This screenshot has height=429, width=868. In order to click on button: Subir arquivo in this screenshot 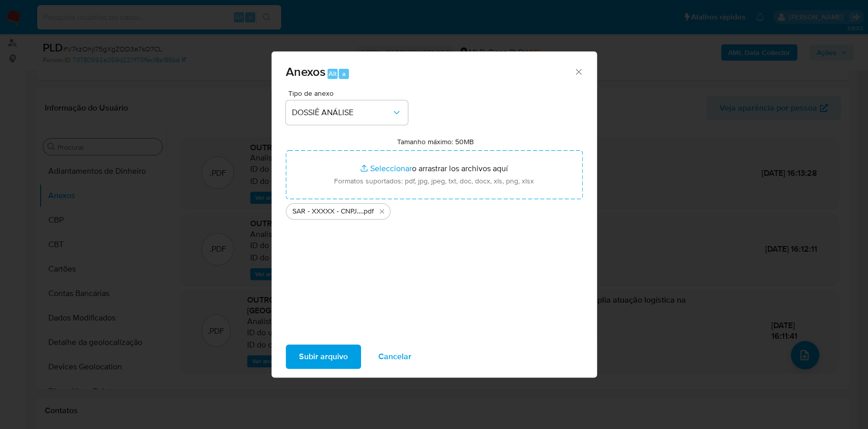, I will do `click(323, 356)`.